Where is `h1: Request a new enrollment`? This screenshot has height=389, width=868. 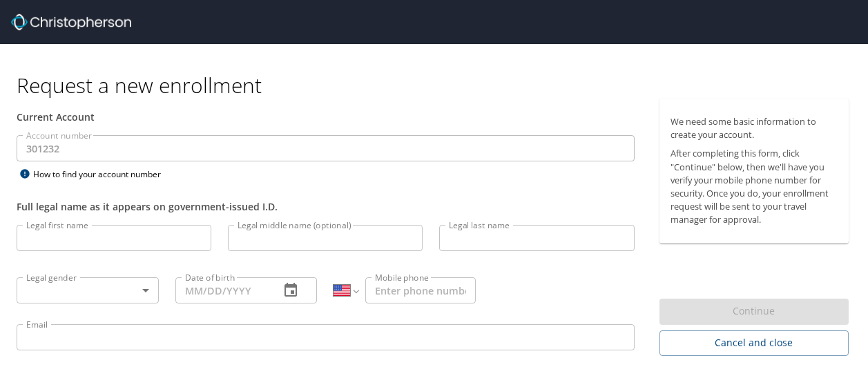 h1: Request a new enrollment is located at coordinates (437, 85).